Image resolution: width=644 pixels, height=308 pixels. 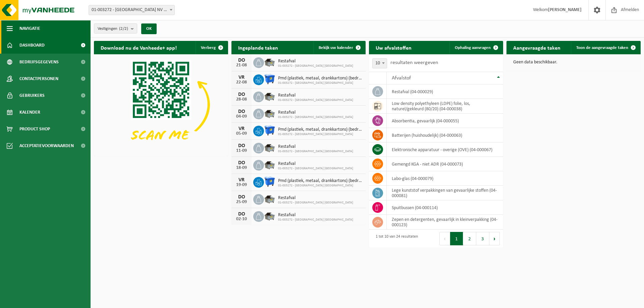 I want to click on h2: Download nu de Vanheede+ app!, so click(x=139, y=47).